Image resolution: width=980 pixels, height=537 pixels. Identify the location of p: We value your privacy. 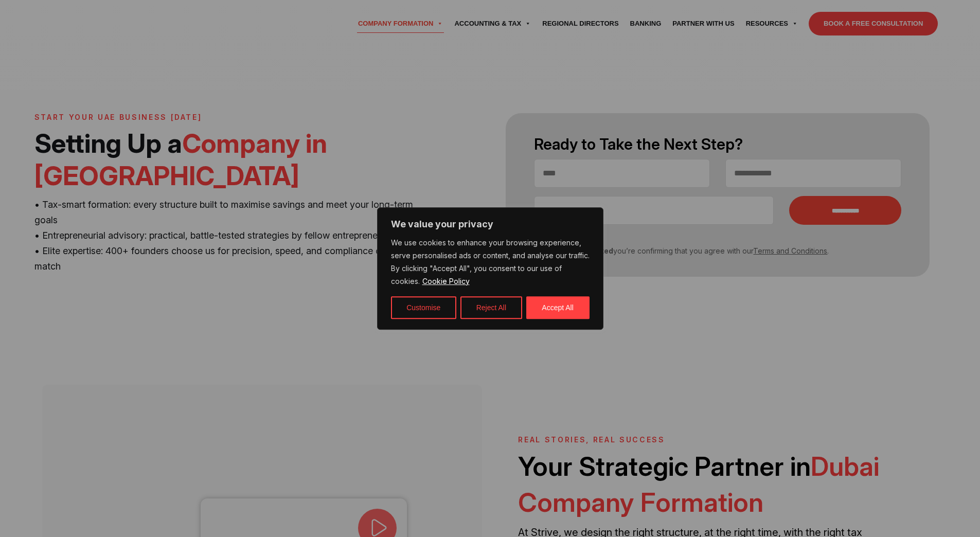
(490, 224).